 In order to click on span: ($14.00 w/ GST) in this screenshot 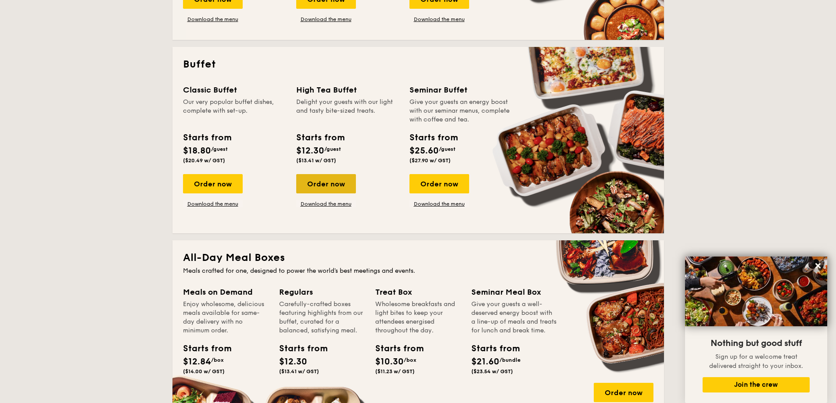, I will do `click(204, 372)`.